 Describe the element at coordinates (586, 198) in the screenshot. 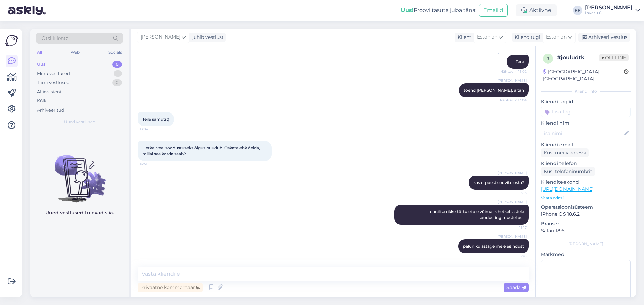

I see `p: Vaata edasi ...` at that location.